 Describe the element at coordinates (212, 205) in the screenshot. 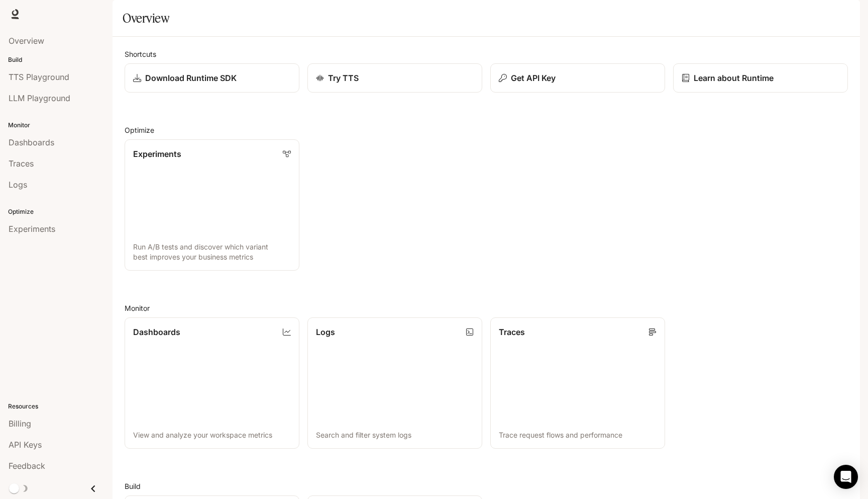

I see `a: ExperimentsRun A/B tests and discover which variant best improves your business metrics` at that location.